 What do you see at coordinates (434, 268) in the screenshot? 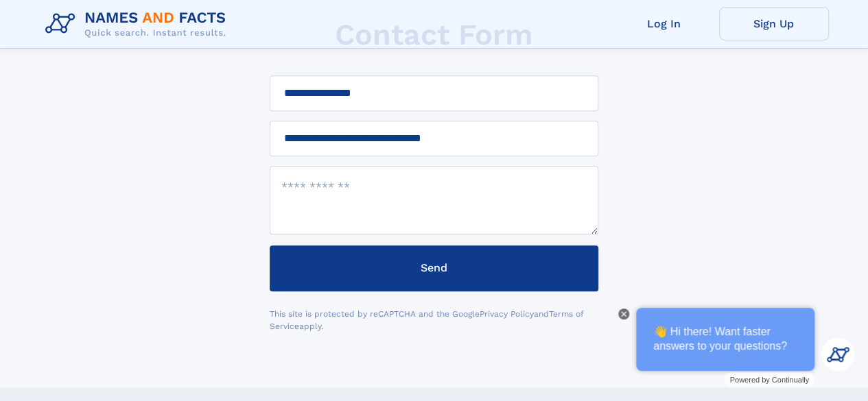
I see `button: Send` at bounding box center [434, 268].